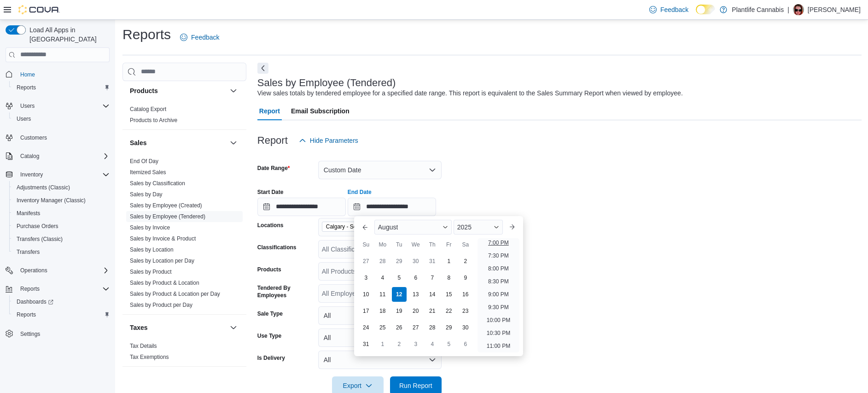 This screenshot has height=393, width=868. What do you see at coordinates (705, 9) in the screenshot?
I see `input: Dark Mode` at bounding box center [705, 9].